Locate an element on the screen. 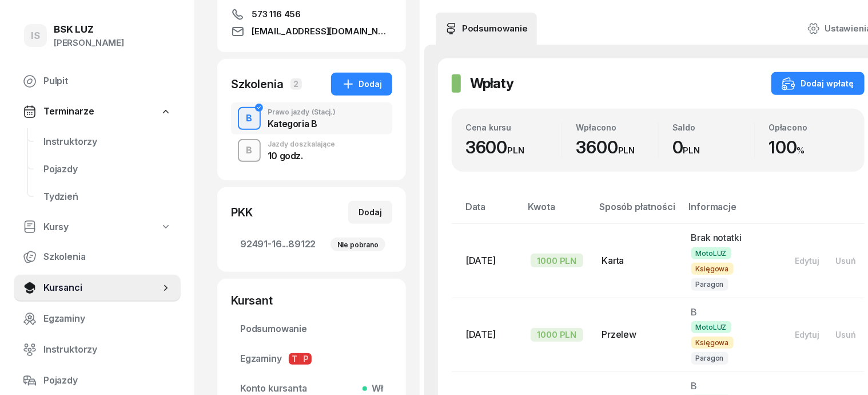 Image resolution: width=868 pixels, height=395 pixels. div: Dodaj wpłatę is located at coordinates (817, 83).